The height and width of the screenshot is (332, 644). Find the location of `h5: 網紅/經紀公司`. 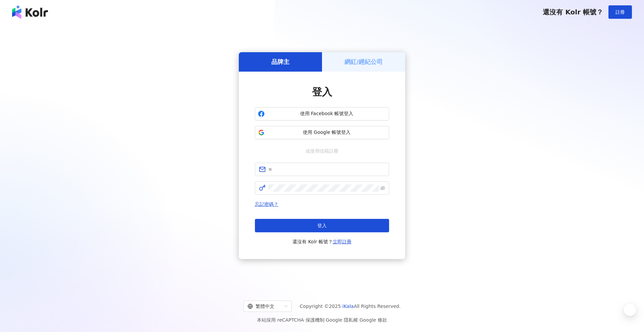

h5: 網紅/經紀公司 is located at coordinates (363, 61).